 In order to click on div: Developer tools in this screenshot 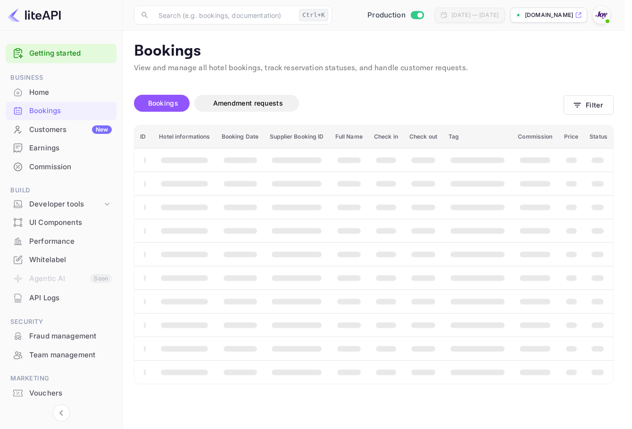, I will do `click(66, 204)`.